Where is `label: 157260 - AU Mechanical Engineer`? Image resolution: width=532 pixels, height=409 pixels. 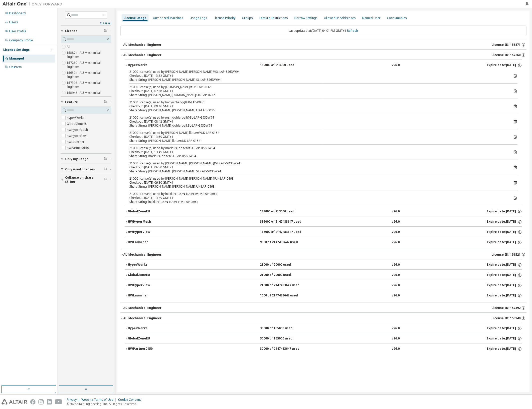 label: 157260 - AU Mechanical Engineer is located at coordinates (89, 65).